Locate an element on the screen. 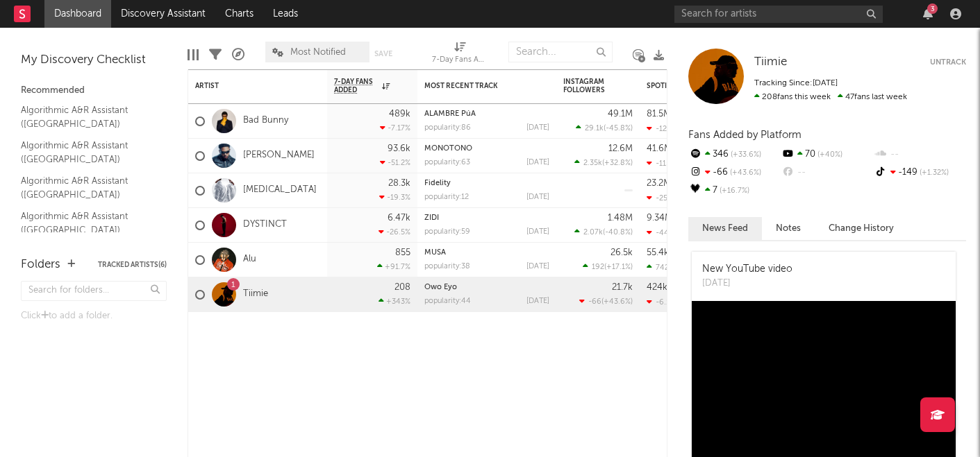 The width and height of the screenshot is (980, 457). div: ZIDI is located at coordinates (487, 218).